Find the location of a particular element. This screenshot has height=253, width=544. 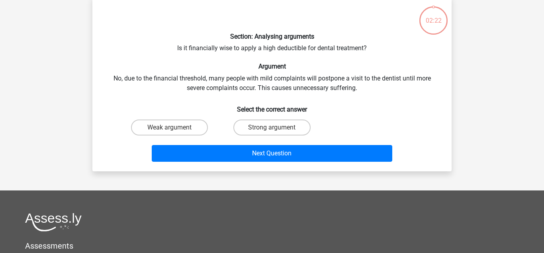

label: Strong argument is located at coordinates (272, 128).